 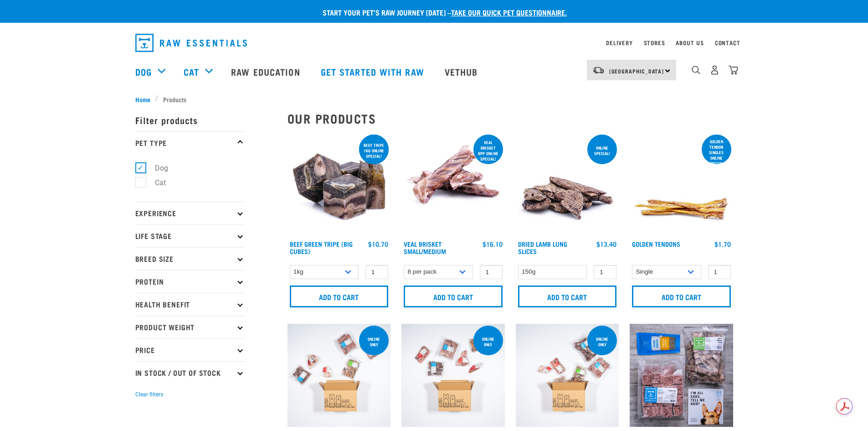 I want to click on div: $1.70, so click(x=723, y=244).